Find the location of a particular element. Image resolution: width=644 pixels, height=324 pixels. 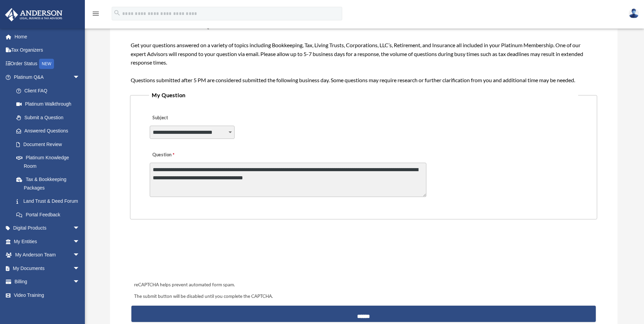

a: My Entitiesarrow_drop_down is located at coordinates (47, 241).